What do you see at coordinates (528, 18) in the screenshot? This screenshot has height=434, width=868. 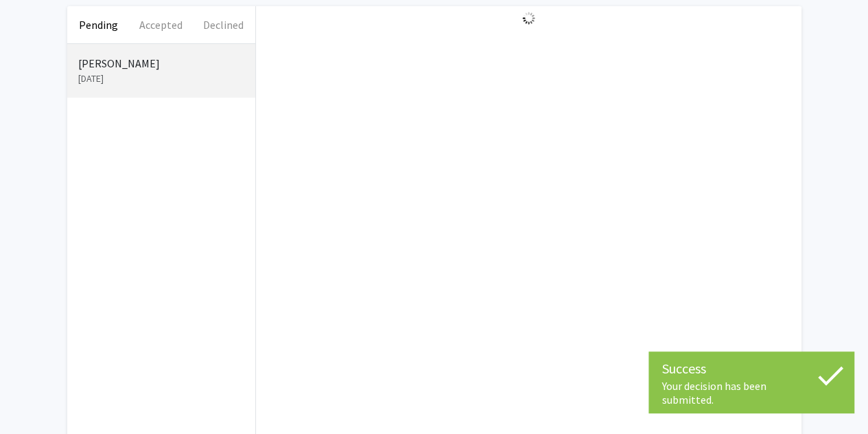 I see `img: Loading` at bounding box center [528, 18].